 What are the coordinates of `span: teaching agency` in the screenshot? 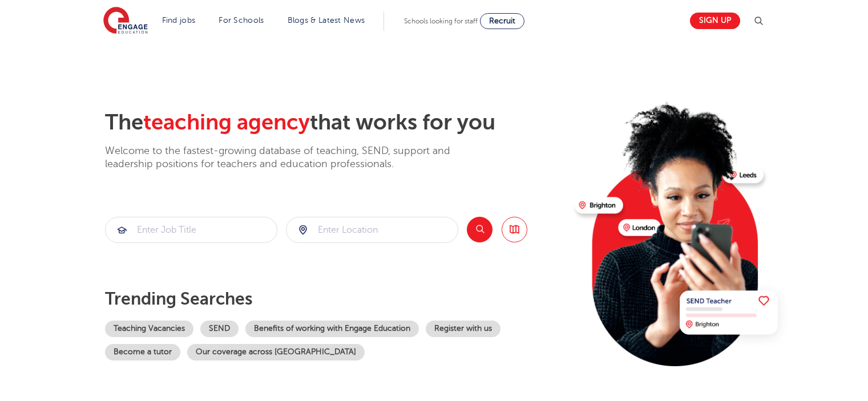 It's located at (226, 122).